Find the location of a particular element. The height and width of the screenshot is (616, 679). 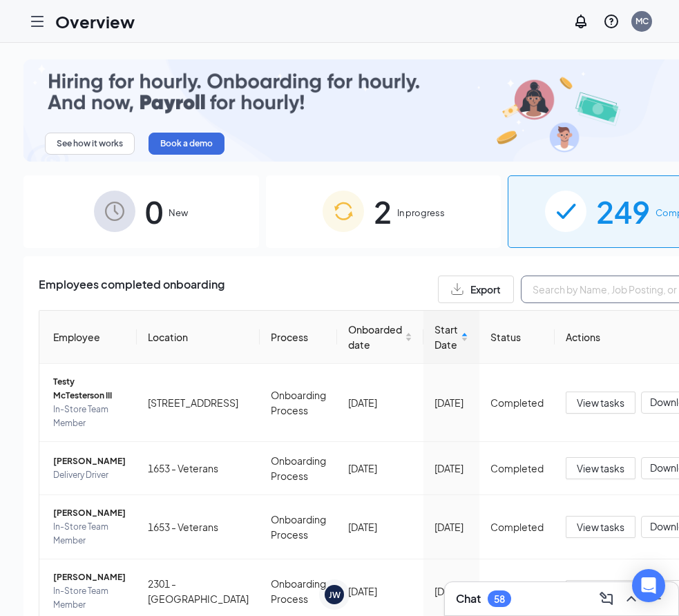

h1: Overview is located at coordinates (94, 22).